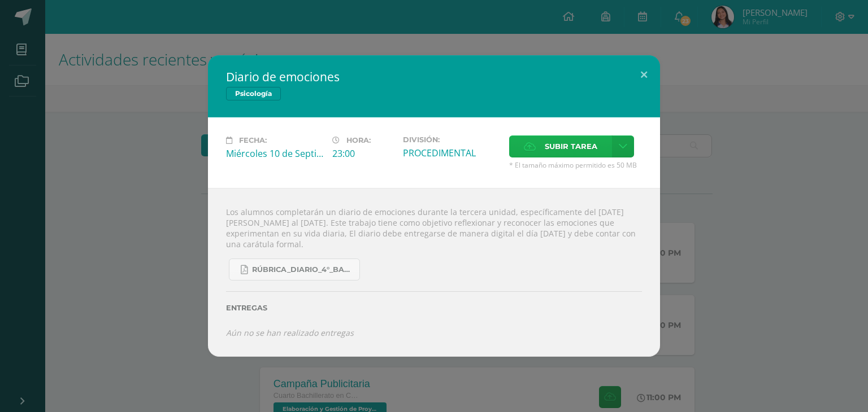 The height and width of the screenshot is (412, 868). Describe the element at coordinates (275, 153) in the screenshot. I see `div: Miércoles 10 de Septiembre` at that location.